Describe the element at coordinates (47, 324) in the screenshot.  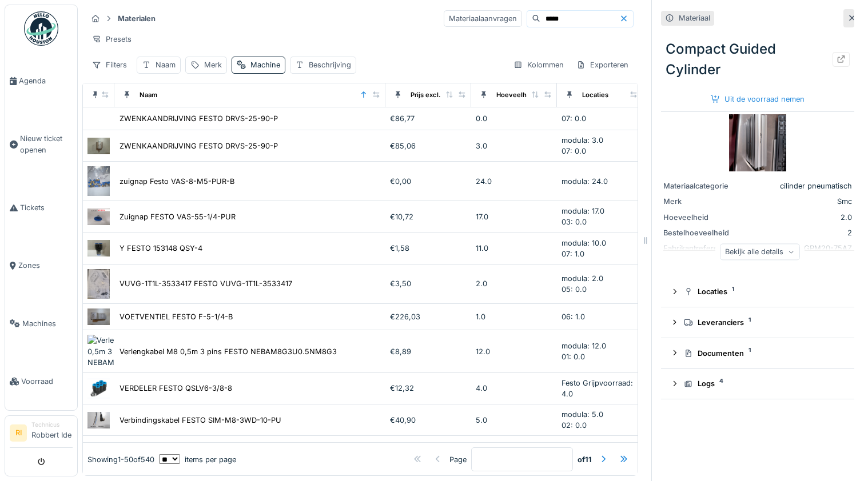
I see `span: Machines` at that location.